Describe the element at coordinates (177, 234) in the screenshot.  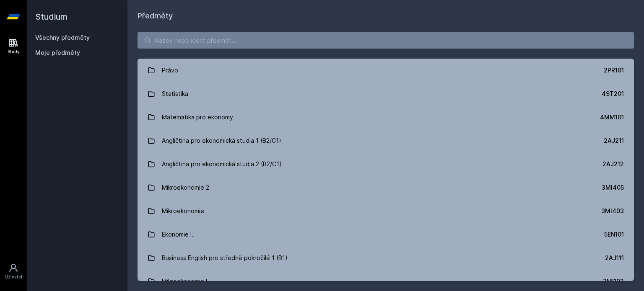
I see `div: Ekonomie I.` at that location.